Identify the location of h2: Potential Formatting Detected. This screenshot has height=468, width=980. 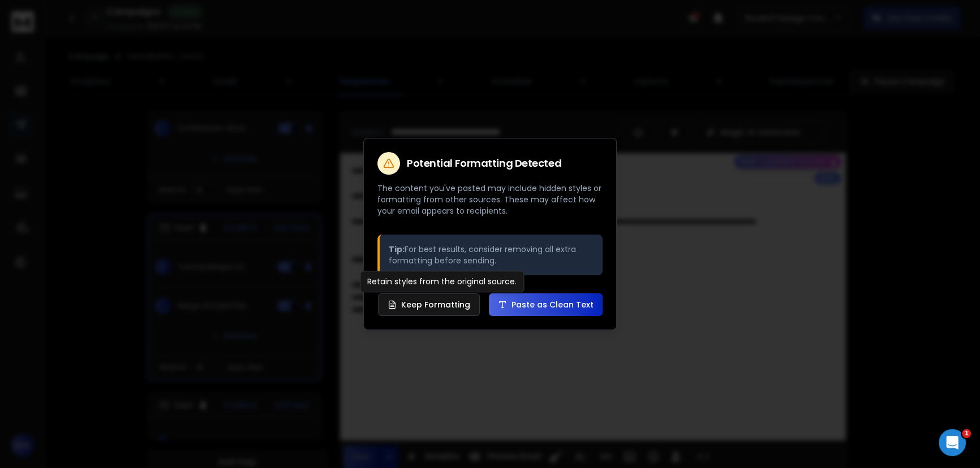
(484, 163).